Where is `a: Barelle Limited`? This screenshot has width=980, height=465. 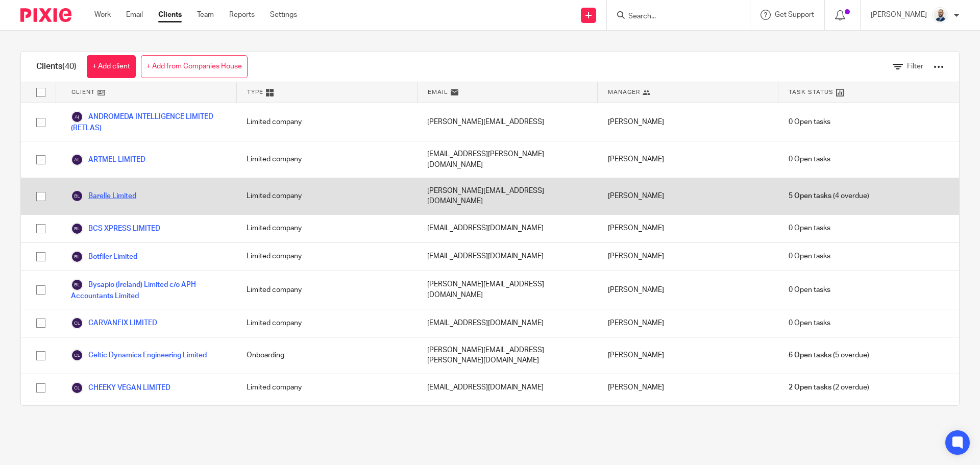 a: Barelle Limited is located at coordinates (104, 196).